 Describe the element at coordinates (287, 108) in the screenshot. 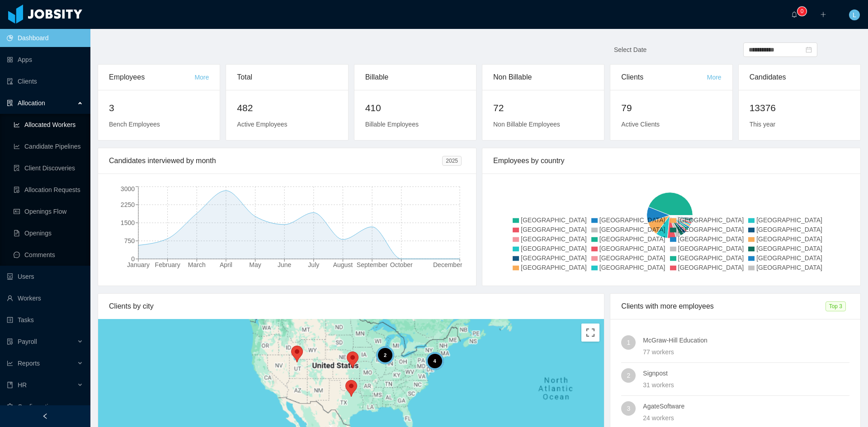

I see `h2: 482` at that location.